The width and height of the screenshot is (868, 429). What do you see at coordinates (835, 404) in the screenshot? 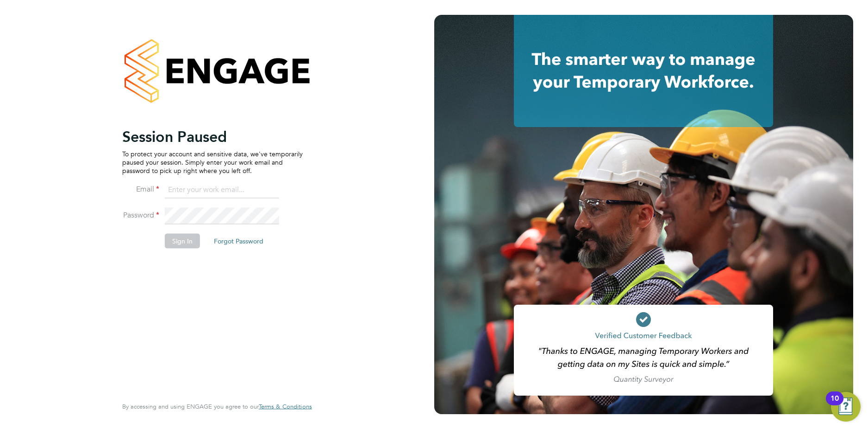
I see `div: 10` at bounding box center [835, 404].